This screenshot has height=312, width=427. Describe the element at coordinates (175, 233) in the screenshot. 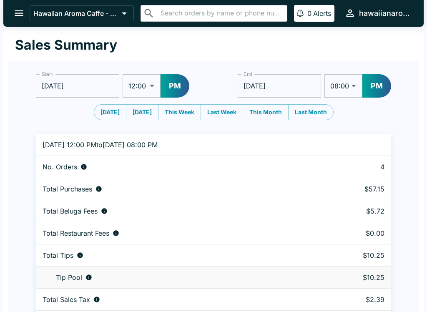

I see `div: Fees paid by diners to restaurant` at that location.